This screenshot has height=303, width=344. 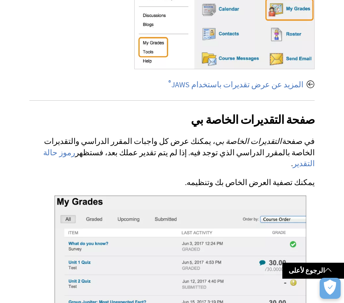 What do you see at coordinates (313, 270) in the screenshot?
I see `a: الرجوع لأعلى` at bounding box center [313, 270].